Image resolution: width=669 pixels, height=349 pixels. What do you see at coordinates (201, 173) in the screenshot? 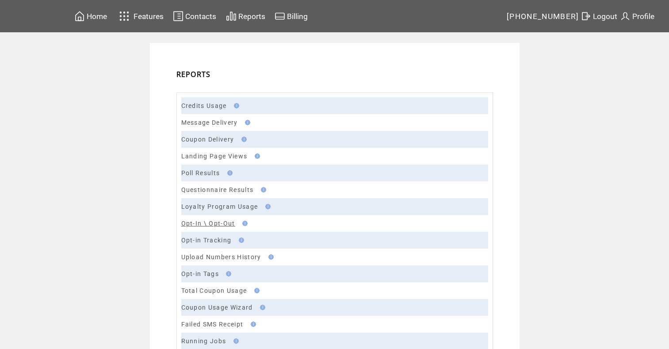
I see `a: Poll Results` at bounding box center [201, 173].